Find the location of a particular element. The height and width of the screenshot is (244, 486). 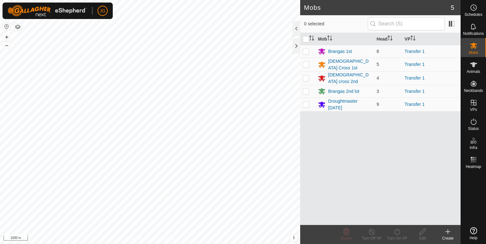

th: Head is located at coordinates (388, 39).